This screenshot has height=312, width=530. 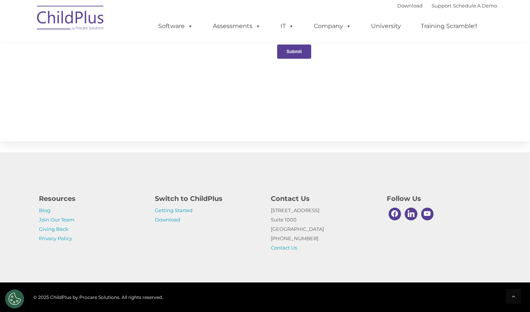 What do you see at coordinates (427, 214) in the screenshot?
I see `a: Youtube` at bounding box center [427, 214].